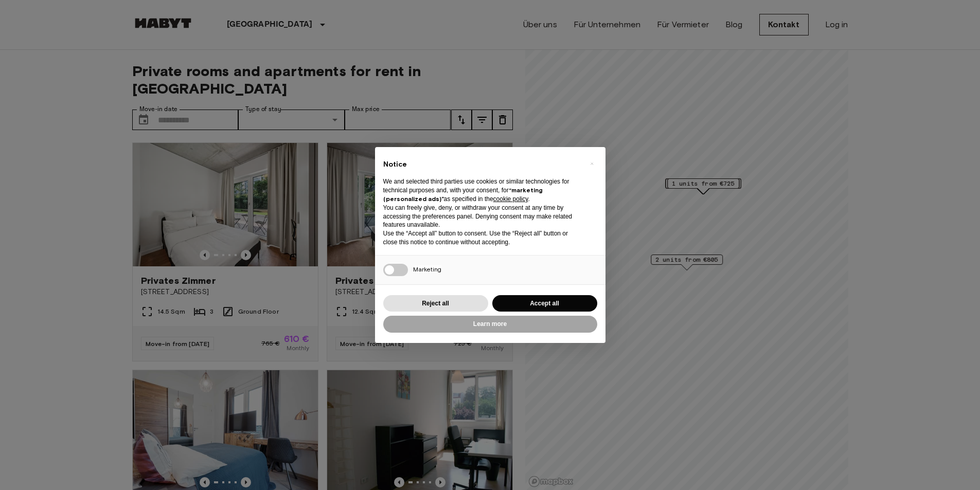 The width and height of the screenshot is (980, 490). What do you see at coordinates (427, 268) in the screenshot?
I see `span: Marketing` at bounding box center [427, 268].